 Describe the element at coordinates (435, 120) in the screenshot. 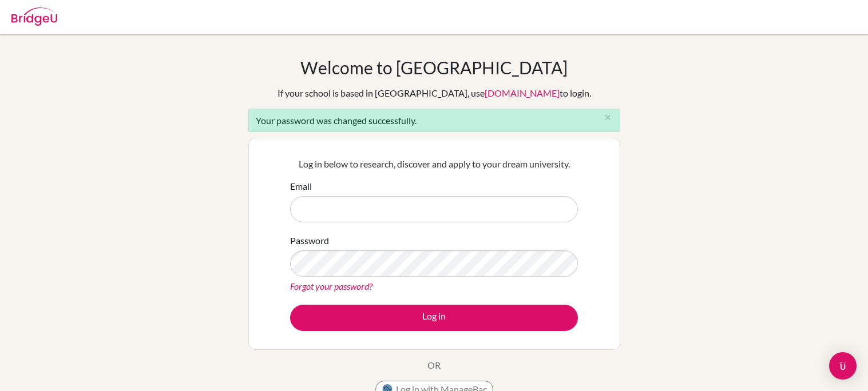

I see `div: Your password was changed successfully.` at that location.